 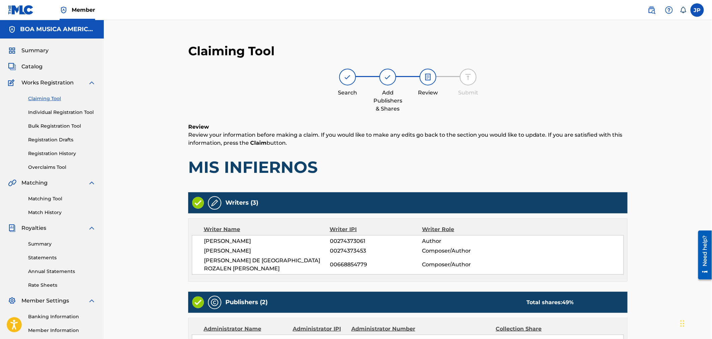 What do you see at coordinates (428, 77) in the screenshot?
I see `img: step indicator icon for Review` at bounding box center [428, 77].